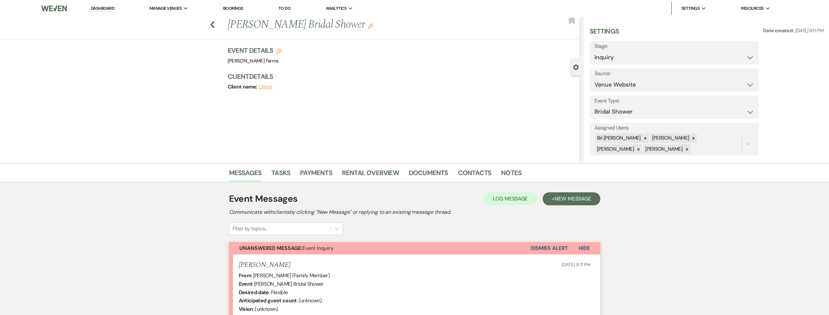 This screenshot has height=315, width=829. I want to click on b: Desired date, so click(254, 292).